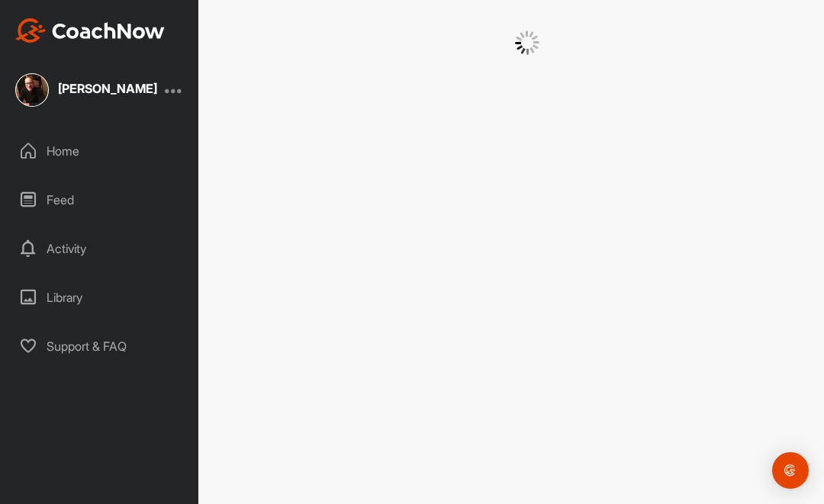  What do you see at coordinates (90, 30) in the screenshot?
I see `img: CoachNow` at bounding box center [90, 30].